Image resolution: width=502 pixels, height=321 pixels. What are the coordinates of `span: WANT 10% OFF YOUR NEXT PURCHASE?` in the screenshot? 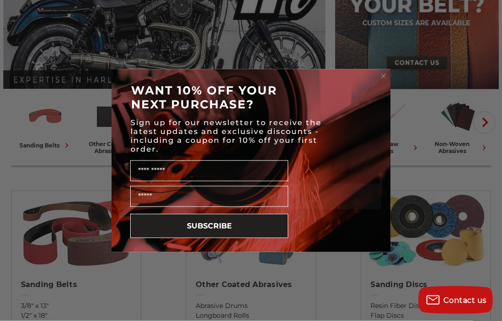 It's located at (204, 97).